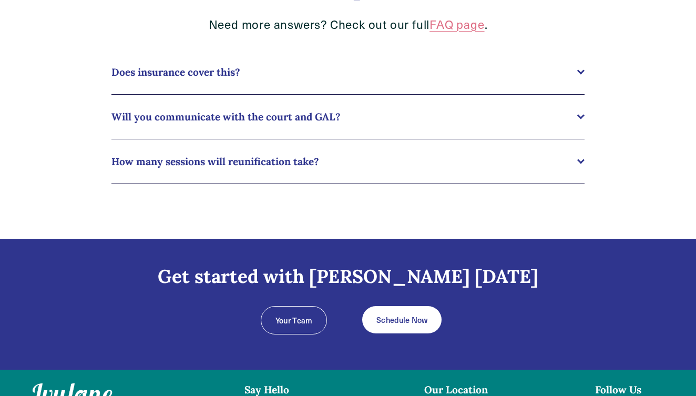 The image size is (696, 396). I want to click on span: Does insurance cover this?, so click(345, 72).